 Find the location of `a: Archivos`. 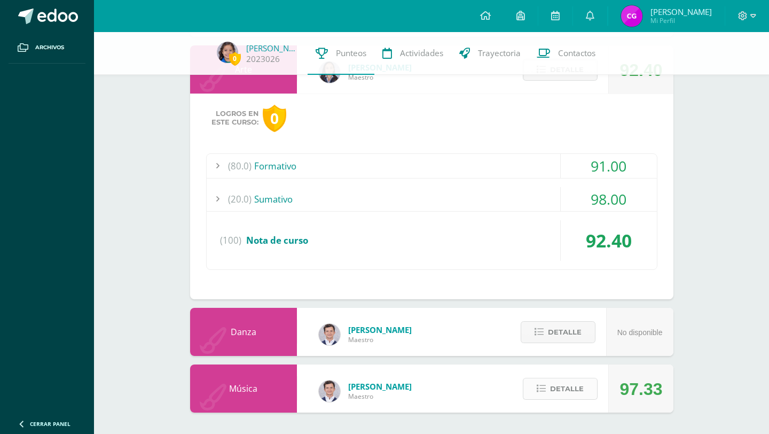

a: Archivos is located at coordinates (47, 48).